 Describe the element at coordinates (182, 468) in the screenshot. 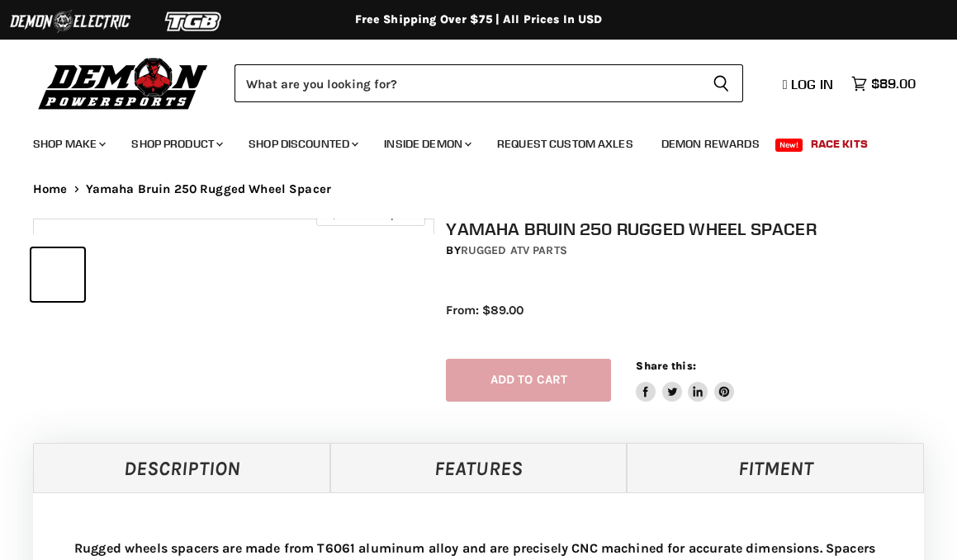

I see `a: Description` at that location.